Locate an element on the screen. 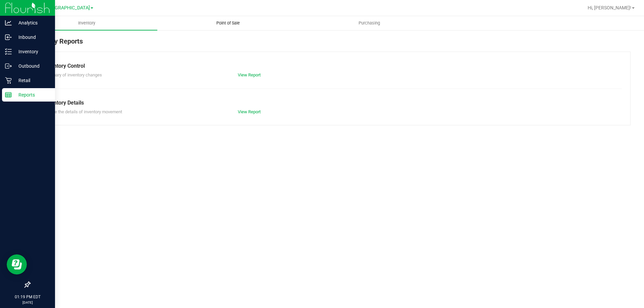 This screenshot has height=308, width=644. a: Point of Sale is located at coordinates (228, 23).